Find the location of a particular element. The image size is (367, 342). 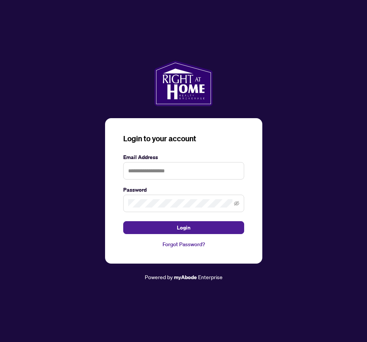

img: ma-logo is located at coordinates (183, 83).